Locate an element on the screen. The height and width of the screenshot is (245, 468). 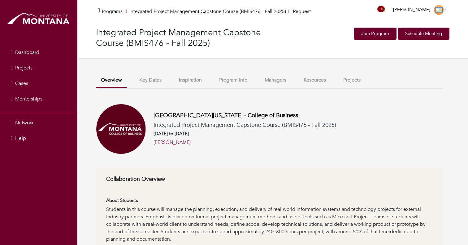
h6: About Students is located at coordinates (270, 200).